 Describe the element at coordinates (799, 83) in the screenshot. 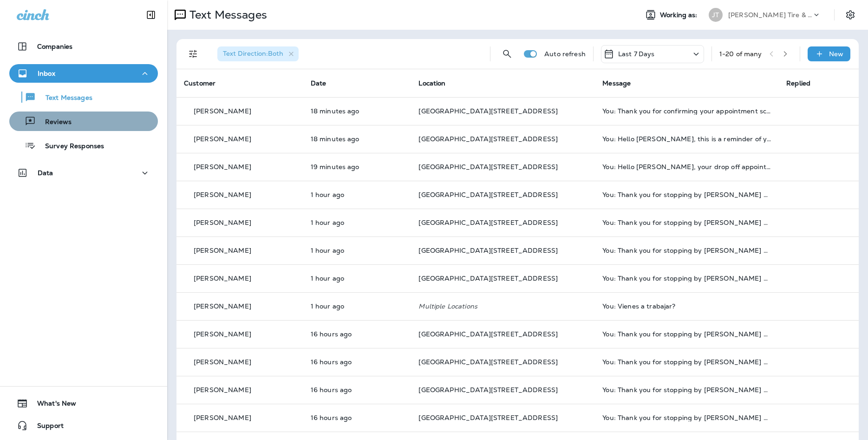

I see `span: Replied` at that location.